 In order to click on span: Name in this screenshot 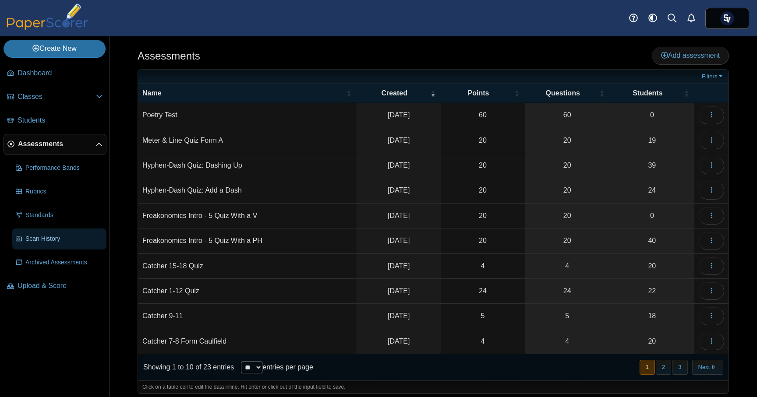, I will do `click(152, 93)`.